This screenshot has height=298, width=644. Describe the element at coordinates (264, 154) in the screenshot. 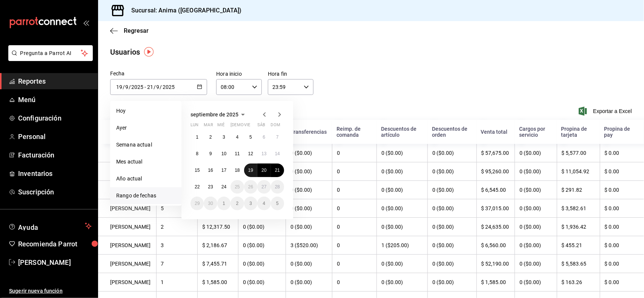

I see `abbr: 13 de septiembre de 2025` at that location.